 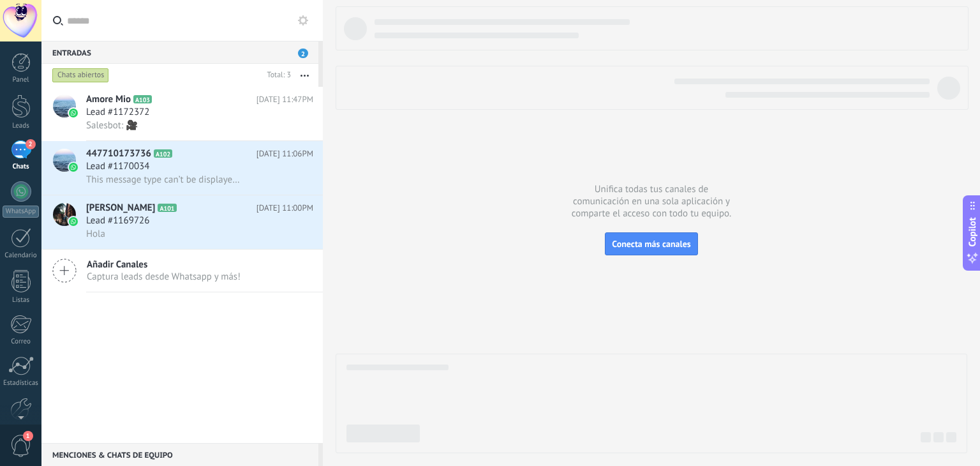 What do you see at coordinates (651, 244) in the screenshot?
I see `span: Conecta más canales` at bounding box center [651, 244].